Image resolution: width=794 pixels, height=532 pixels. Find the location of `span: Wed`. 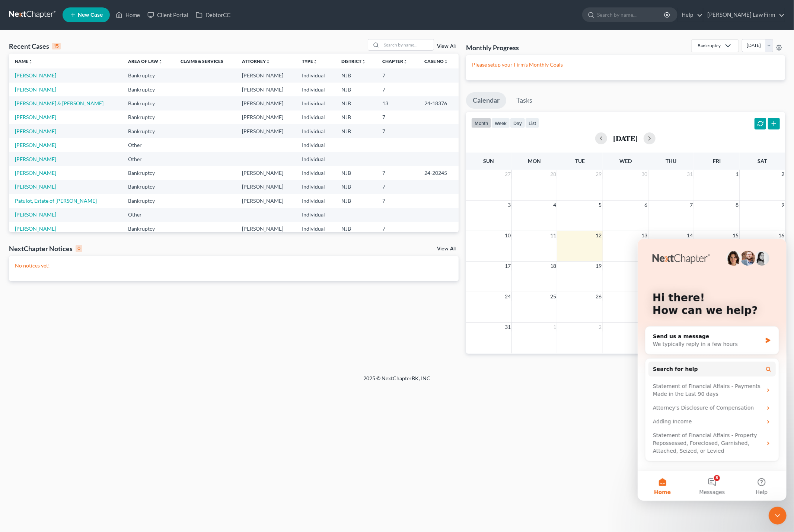

span: Wed is located at coordinates (625, 161).